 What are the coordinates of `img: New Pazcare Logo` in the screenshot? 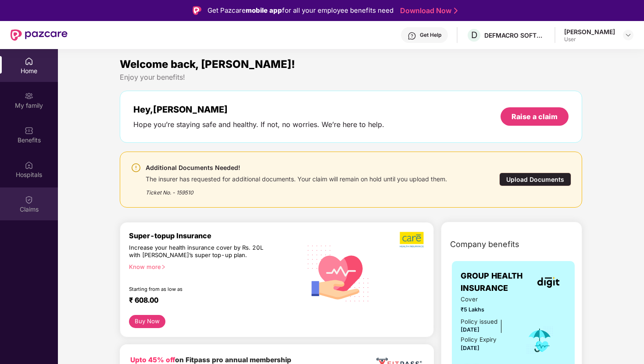 It's located at (39, 35).